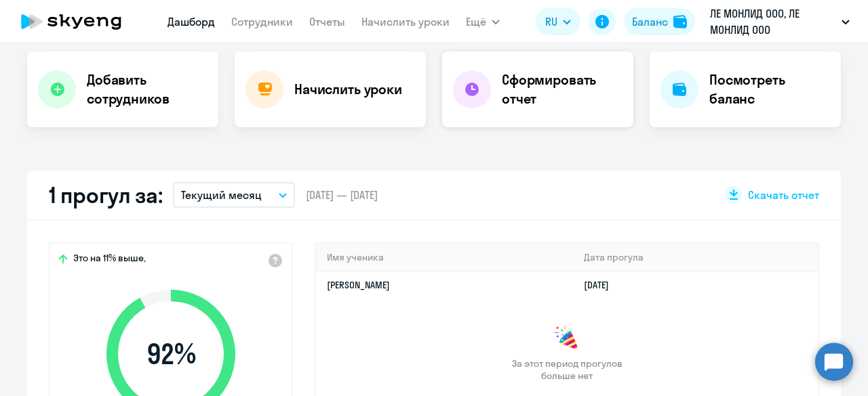  I want to click on button: RU, so click(558, 22).